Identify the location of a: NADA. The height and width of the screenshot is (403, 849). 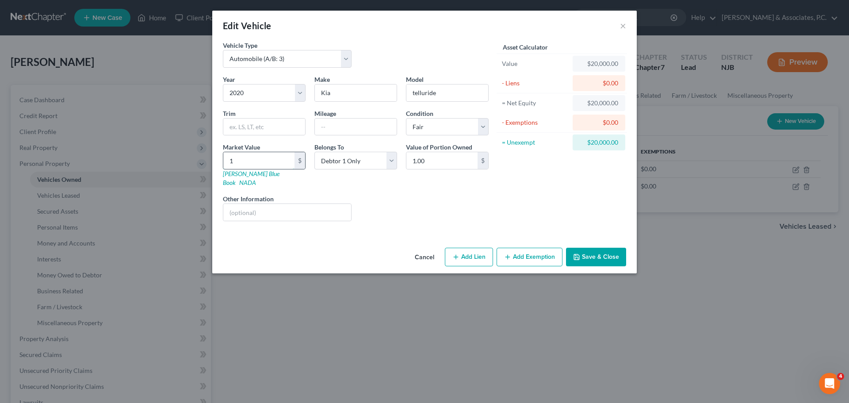
(248, 182).